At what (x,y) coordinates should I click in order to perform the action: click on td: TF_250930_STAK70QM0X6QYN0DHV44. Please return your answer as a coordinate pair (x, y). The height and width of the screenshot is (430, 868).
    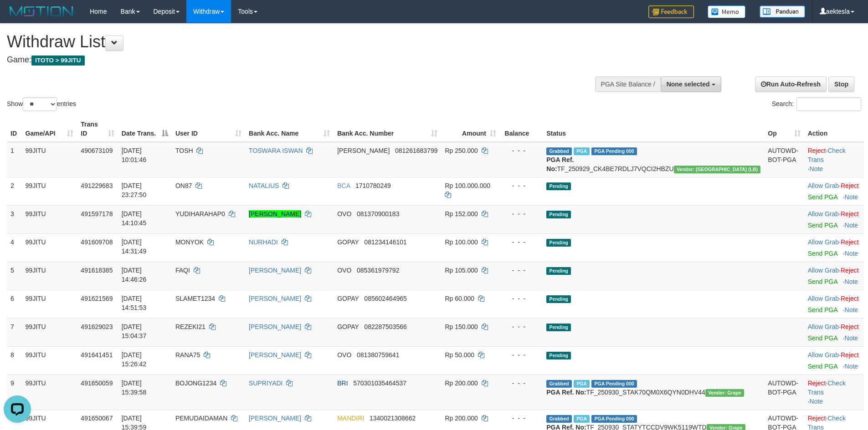
    Looking at the image, I should click on (653, 392).